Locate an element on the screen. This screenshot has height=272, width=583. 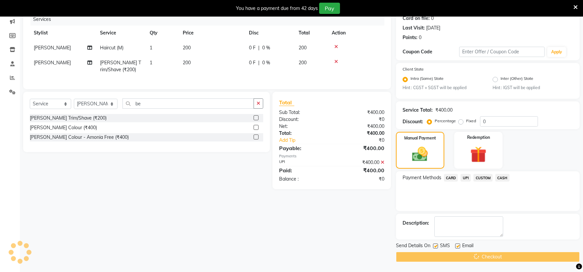
input: Enter Offer / Coupon Code is located at coordinates (502, 52).